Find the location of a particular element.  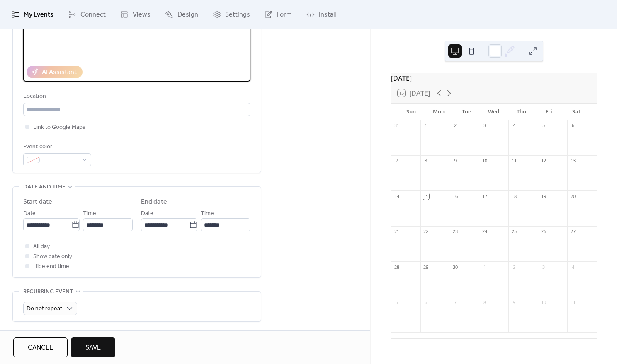

button: Save is located at coordinates (93, 348).